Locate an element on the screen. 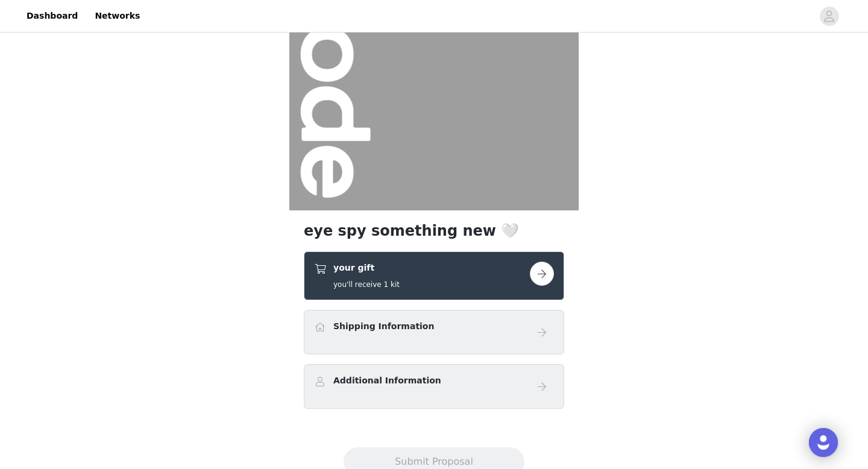  a: Networks is located at coordinates (117, 15).